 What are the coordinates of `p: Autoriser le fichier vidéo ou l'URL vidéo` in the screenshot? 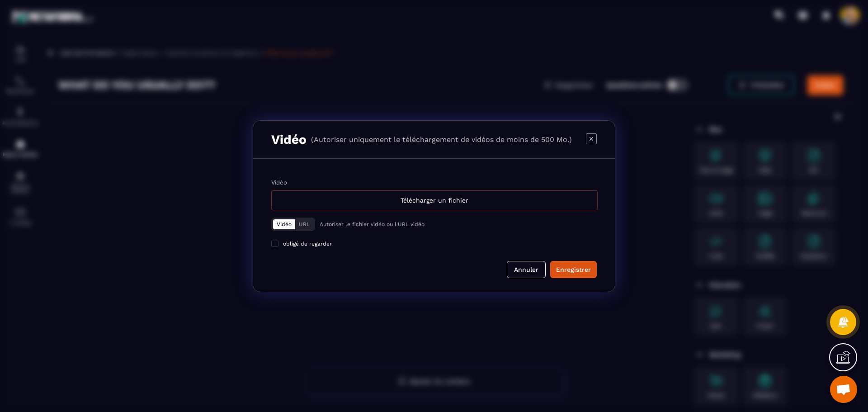 It's located at (372, 224).